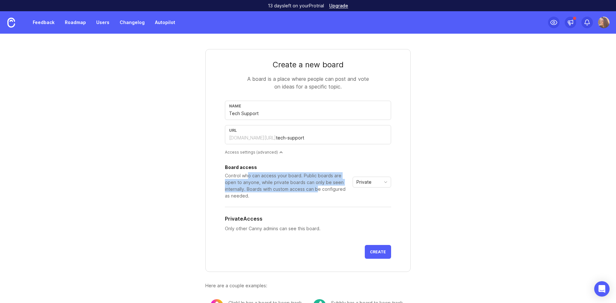 The height and width of the screenshot is (303, 616). What do you see at coordinates (338, 6) in the screenshot?
I see `a: Upgrade` at bounding box center [338, 6].